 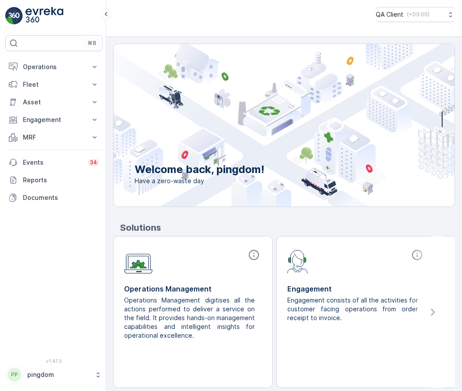 I want to click on p: Fleet, so click(x=54, y=84).